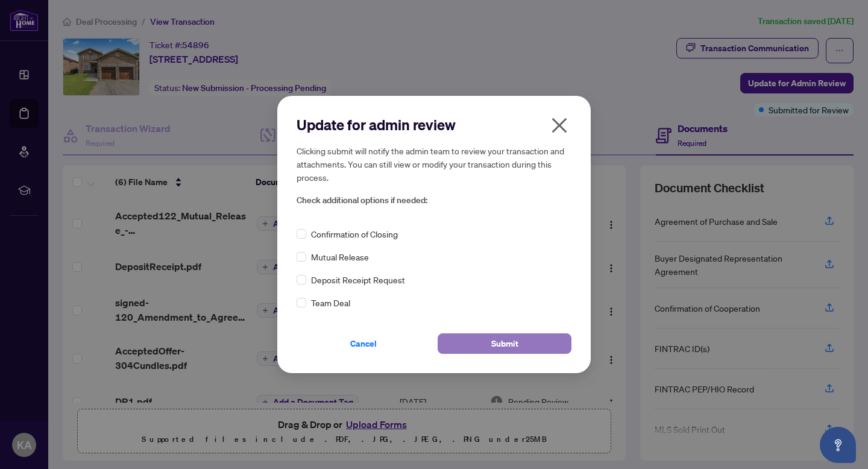 Image resolution: width=868 pixels, height=469 pixels. I want to click on button: Open asap, so click(838, 445).